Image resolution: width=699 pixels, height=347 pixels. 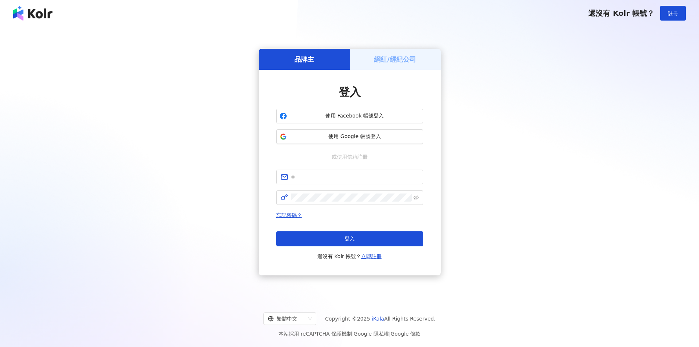 What do you see at coordinates (395, 59) in the screenshot?
I see `h5: 網紅/經紀公司` at bounding box center [395, 59].